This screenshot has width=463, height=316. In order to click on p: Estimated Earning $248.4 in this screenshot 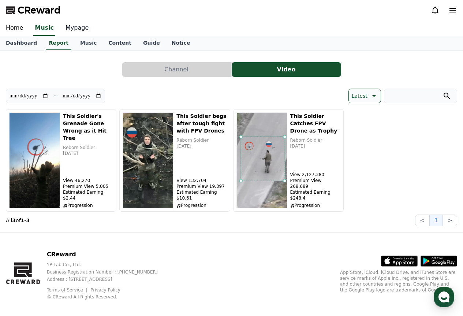, I will do `click(315, 195)`.